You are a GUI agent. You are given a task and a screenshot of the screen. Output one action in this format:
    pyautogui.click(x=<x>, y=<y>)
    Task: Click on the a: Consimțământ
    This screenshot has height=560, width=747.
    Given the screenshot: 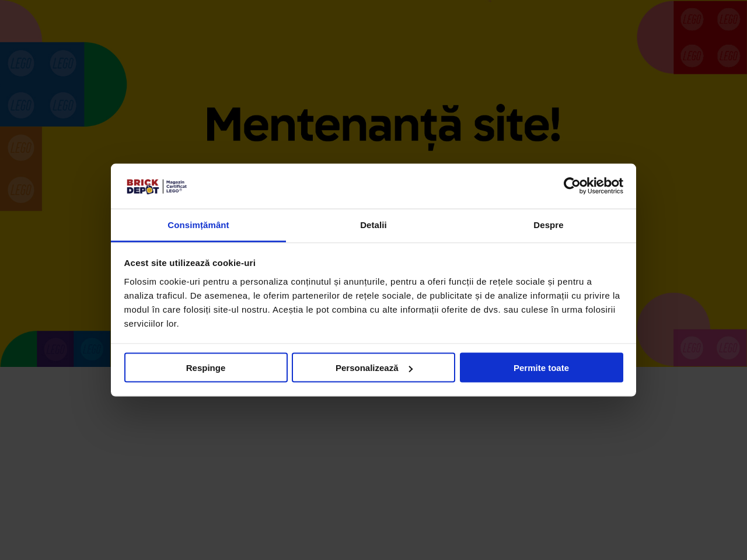 What is the action you would take?
    pyautogui.click(x=198, y=225)
    